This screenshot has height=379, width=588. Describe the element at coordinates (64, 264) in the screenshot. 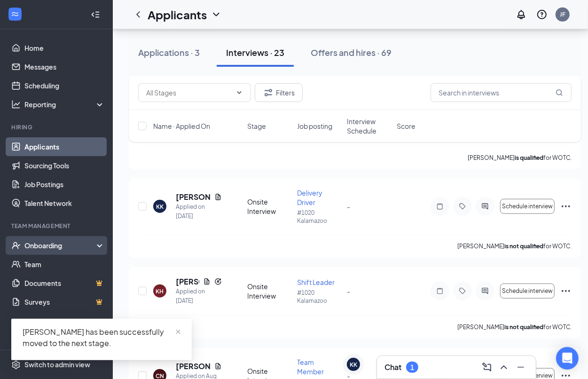

I see `a: Team` at that location.